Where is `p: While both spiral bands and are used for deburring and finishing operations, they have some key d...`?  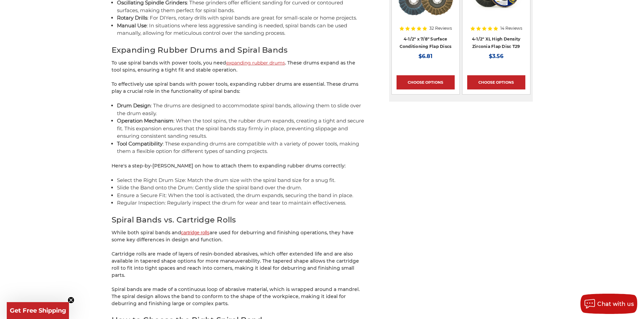 p: While both spiral bands and are used for deburring and finishing operations, they have some key d... is located at coordinates (238, 236).